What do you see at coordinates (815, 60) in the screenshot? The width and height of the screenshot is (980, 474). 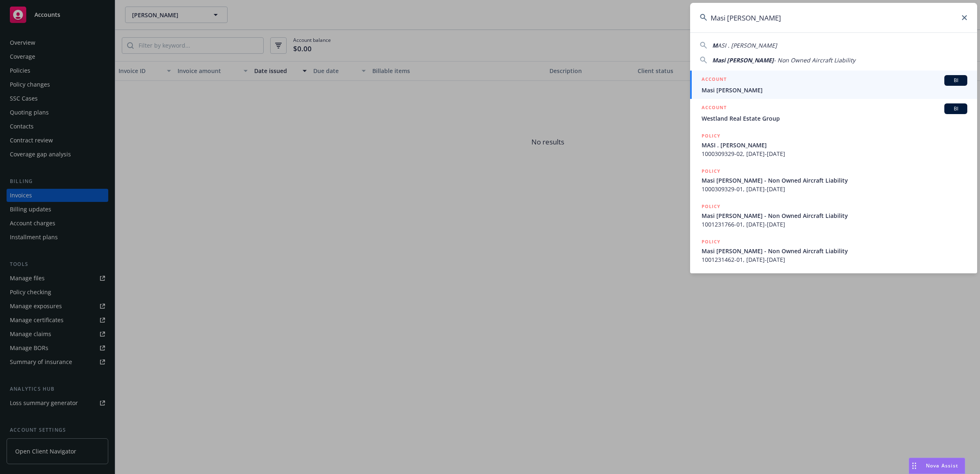 I see `span: - Non Owned Aircraft Liability` at bounding box center [815, 60].